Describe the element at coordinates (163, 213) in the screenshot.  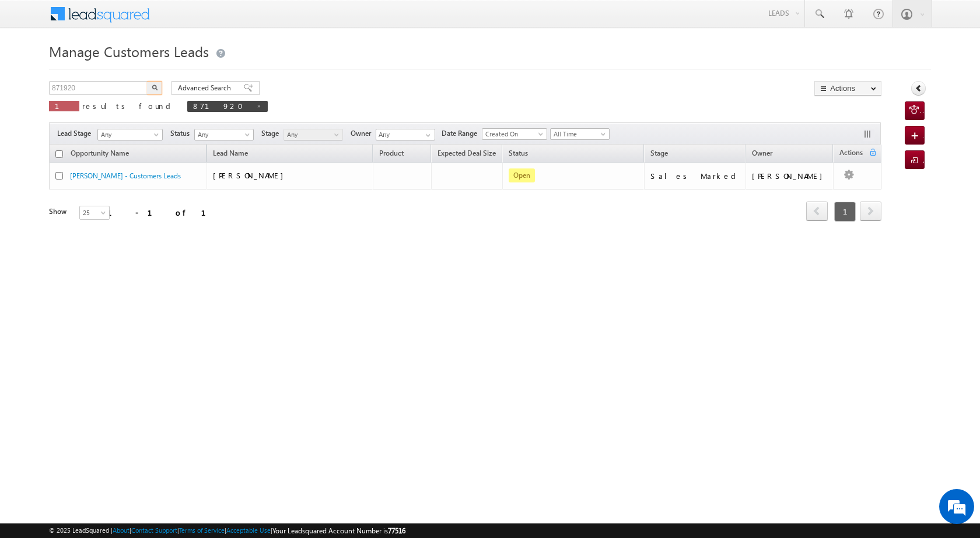
I see `div: 1 - 1 of 1` at that location.